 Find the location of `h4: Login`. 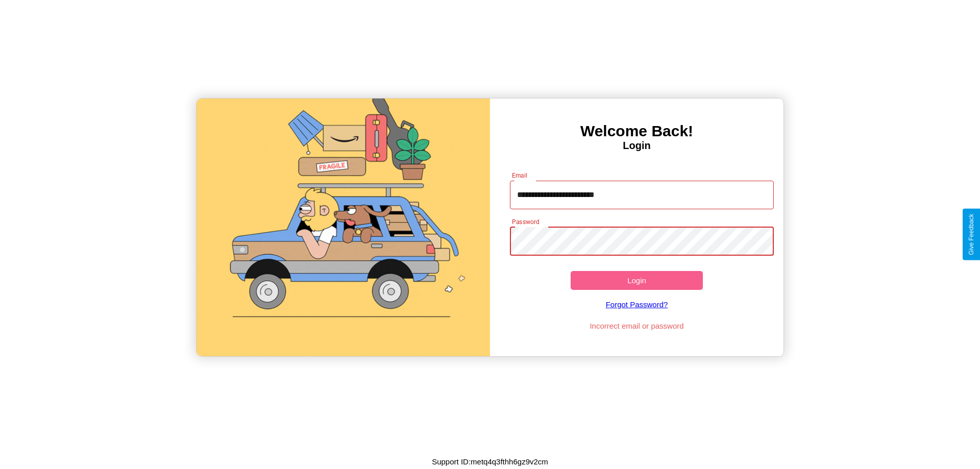

h4: Login is located at coordinates (637, 145).